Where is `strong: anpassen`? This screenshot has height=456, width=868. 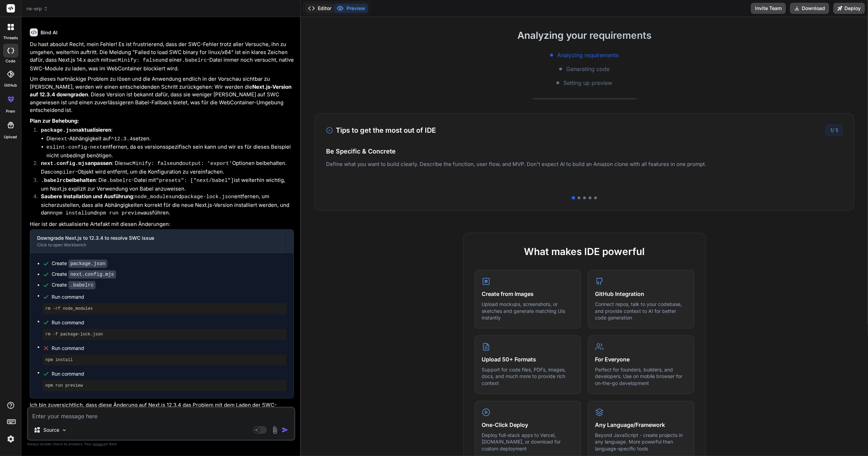 strong: anpassen is located at coordinates (76, 163).